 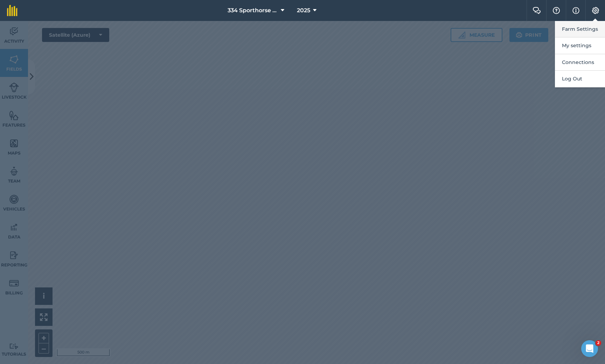 What do you see at coordinates (579, 45) in the screenshot?
I see `button: My settings` at bounding box center [579, 45].